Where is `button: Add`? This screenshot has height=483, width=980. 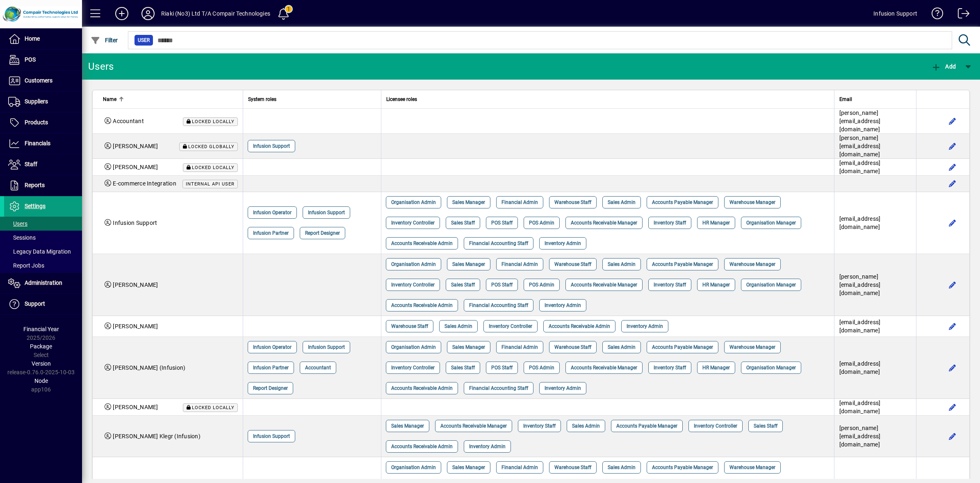 button: Add is located at coordinates (943, 66).